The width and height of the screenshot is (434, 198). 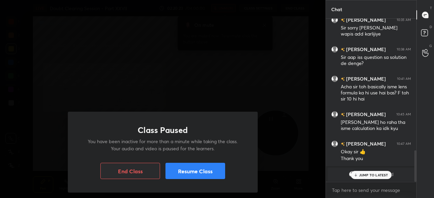 What do you see at coordinates (404, 20) in the screenshot?
I see `div: 10:35 AM` at bounding box center [404, 20].